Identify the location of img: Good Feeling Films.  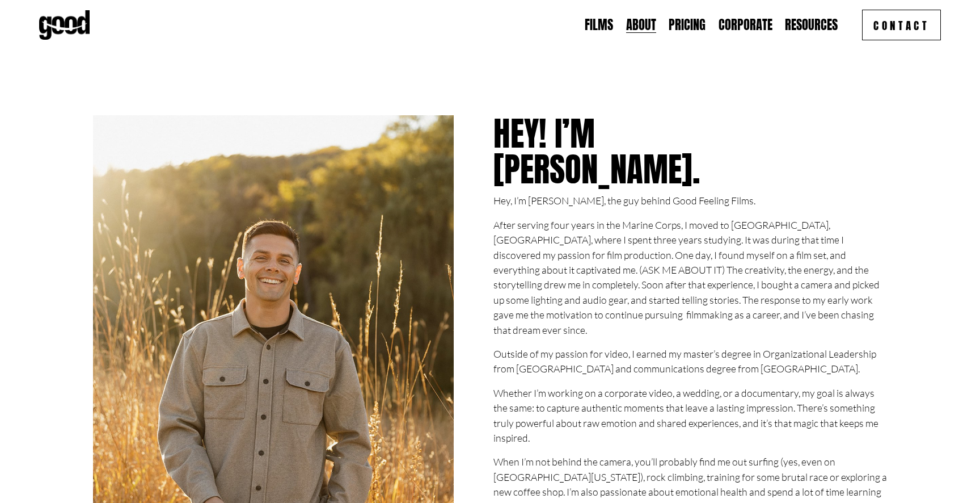
(64, 25).